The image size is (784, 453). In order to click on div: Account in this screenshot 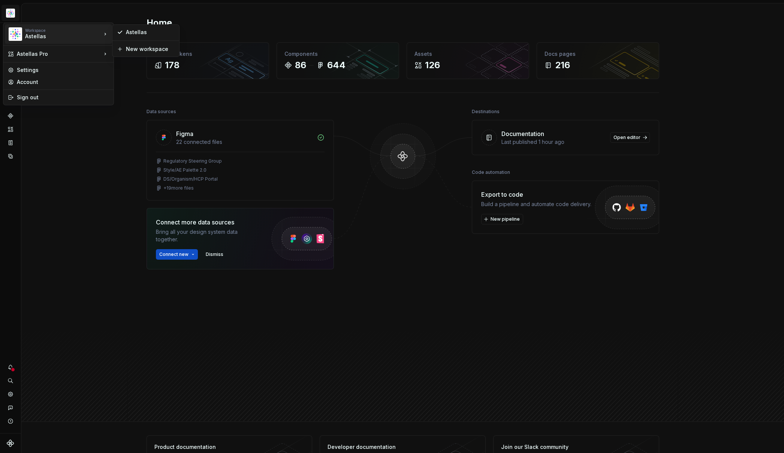, I will do `click(63, 82)`.